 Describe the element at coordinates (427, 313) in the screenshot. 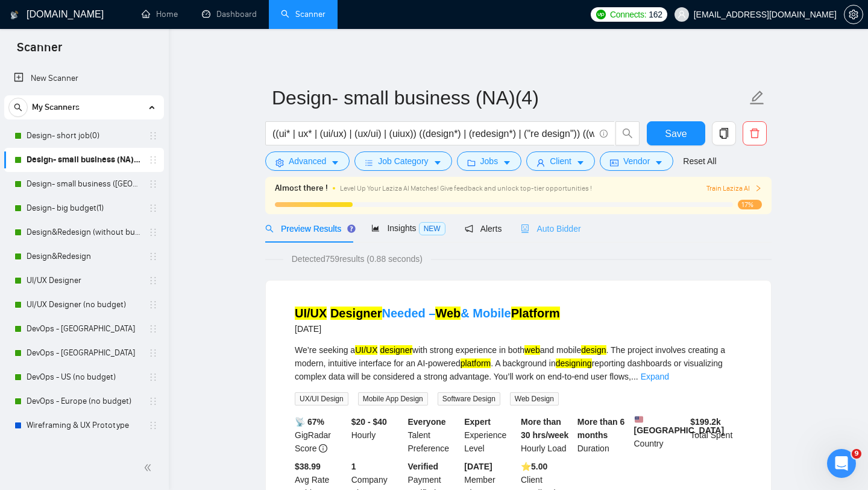

I see `a: UI/UX DesignerNeeded –Web& MobilePlatform` at that location.